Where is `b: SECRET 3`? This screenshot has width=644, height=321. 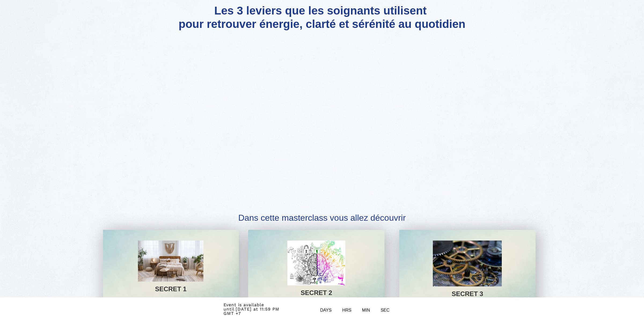
b: SECRET 3 is located at coordinates (467, 294).